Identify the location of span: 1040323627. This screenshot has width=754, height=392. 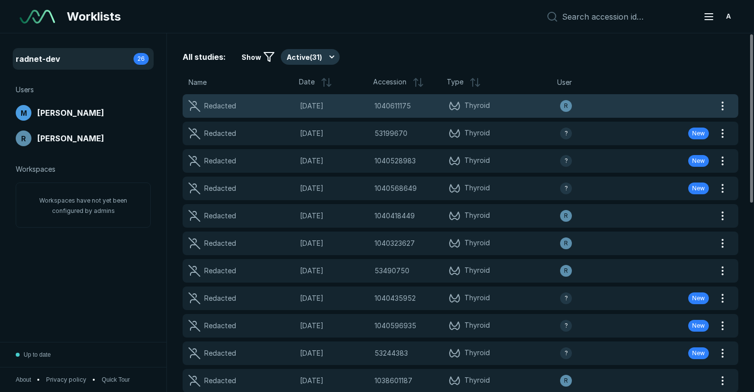
(395, 244).